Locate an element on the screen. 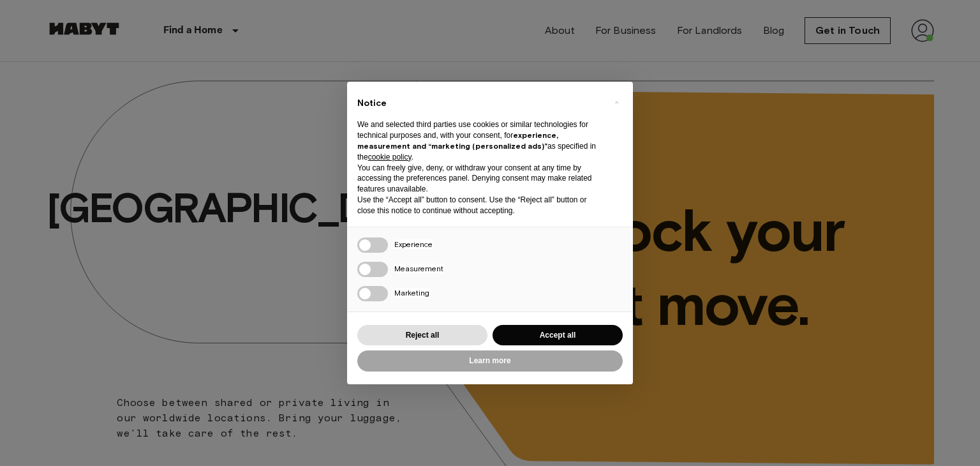 This screenshot has width=980, height=466. button: Accept all is located at coordinates (558, 335).